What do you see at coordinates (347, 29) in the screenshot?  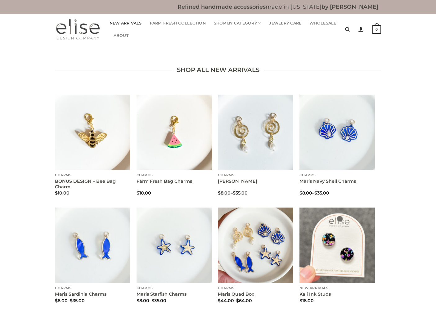 I see `a: Search` at bounding box center [347, 29].